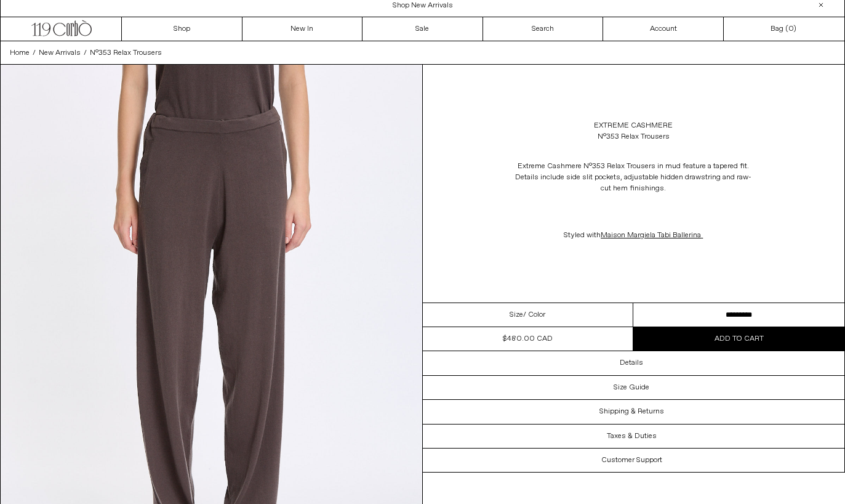 This screenshot has height=504, width=845. What do you see at coordinates (126, 53) in the screenshot?
I see `a: N°353 Relax Trousers` at bounding box center [126, 53].